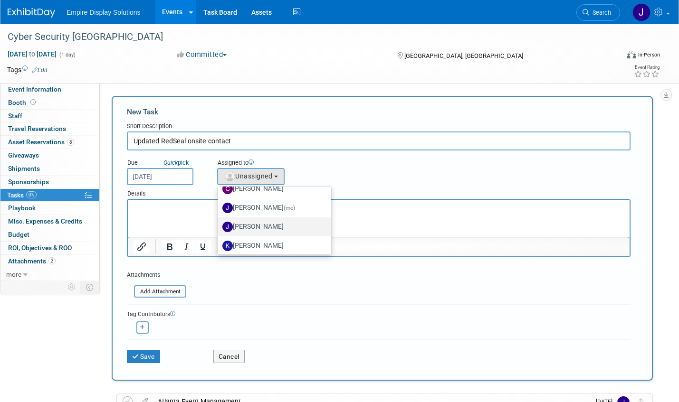 This screenshot has height=402, width=679. I want to click on a: Giveaways, so click(50, 155).